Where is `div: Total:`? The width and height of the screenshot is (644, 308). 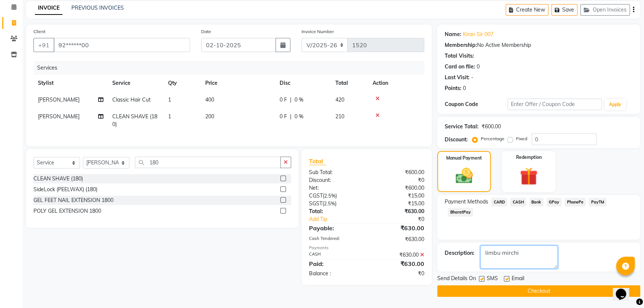 div: Total: is located at coordinates (335, 211).